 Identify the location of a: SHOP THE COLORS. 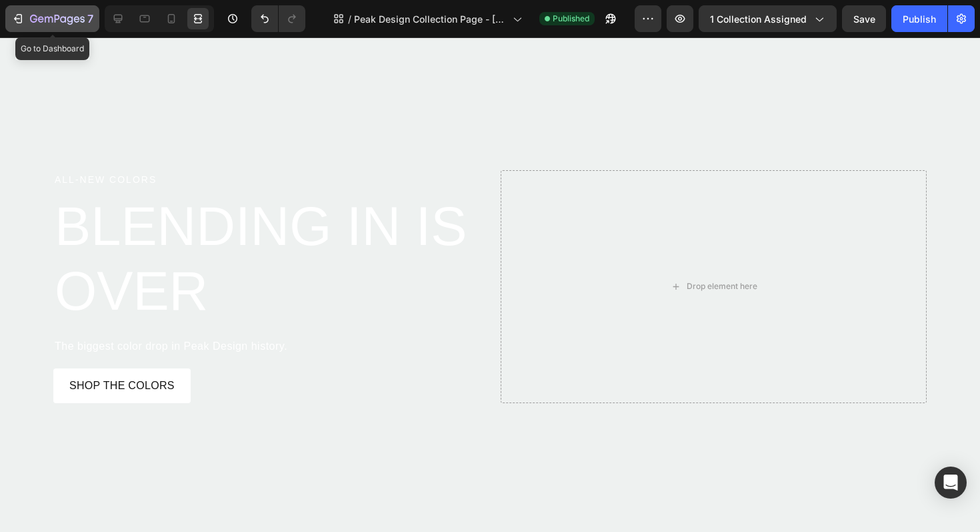
(122, 348).